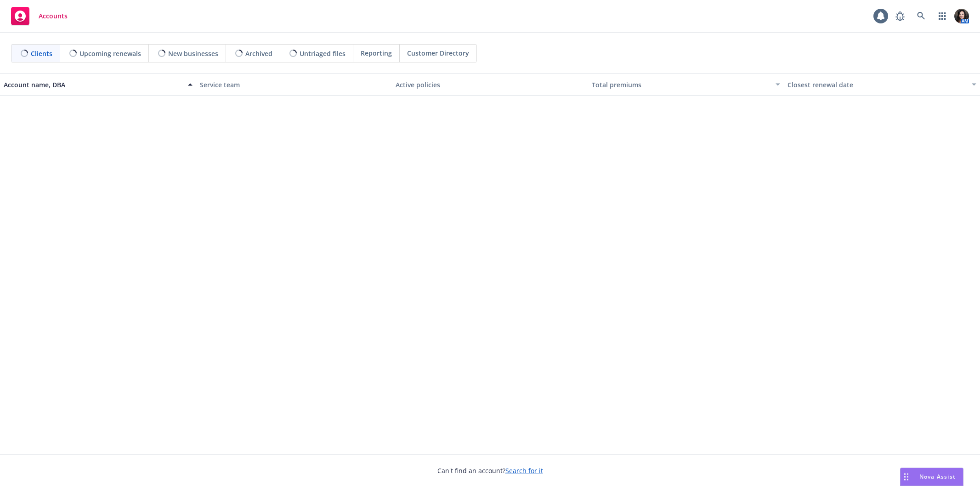 The image size is (980, 486). I want to click on div: Drag to move, so click(906, 477).